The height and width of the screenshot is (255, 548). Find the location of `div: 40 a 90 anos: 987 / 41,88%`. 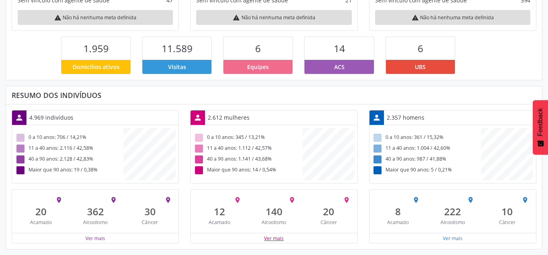

div: 40 a 90 anos: 987 / 41,88% is located at coordinates (426, 159).